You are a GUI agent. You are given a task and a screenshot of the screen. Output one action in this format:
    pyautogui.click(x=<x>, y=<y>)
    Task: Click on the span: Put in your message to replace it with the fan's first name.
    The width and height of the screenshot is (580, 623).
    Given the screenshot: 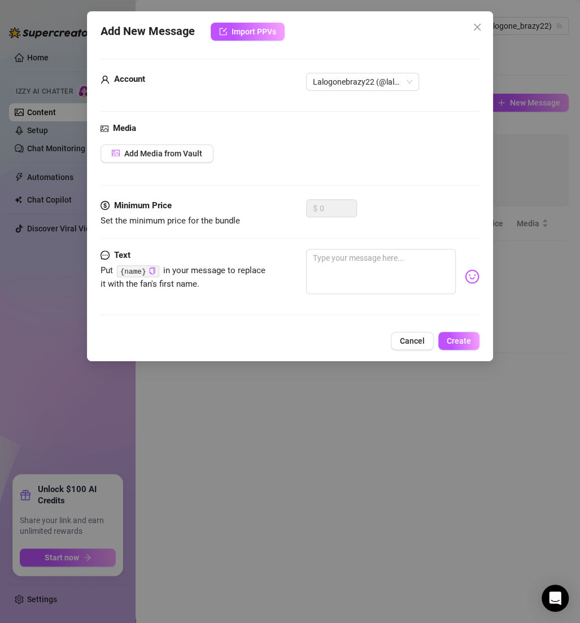 What is the action you would take?
    pyautogui.click(x=183, y=277)
    